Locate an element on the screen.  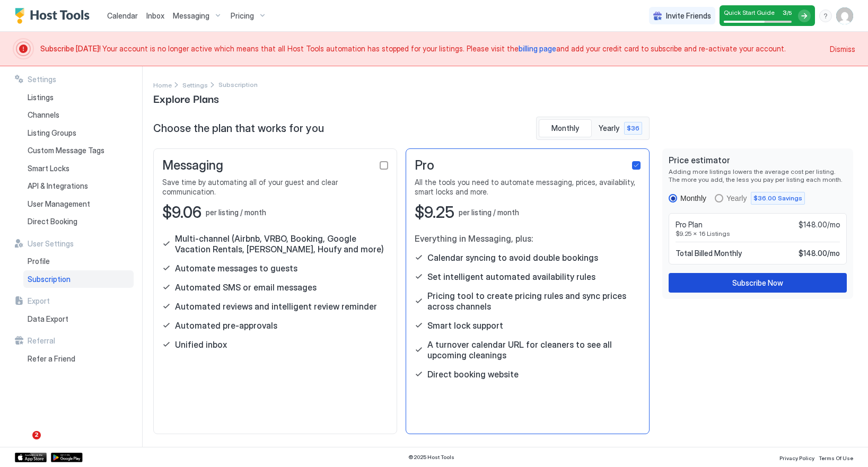
span: Automated SMS or email messages is located at coordinates (246, 287).